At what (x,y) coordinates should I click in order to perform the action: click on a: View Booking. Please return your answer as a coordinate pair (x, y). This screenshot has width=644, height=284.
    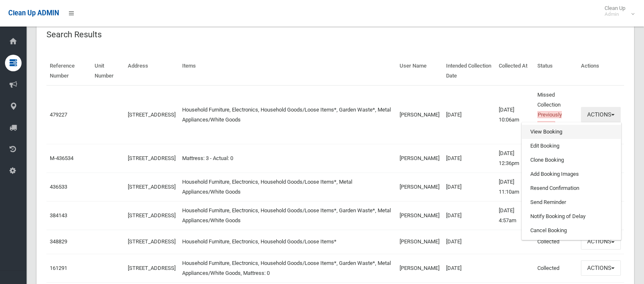
    Looking at the image, I should click on (571, 132).